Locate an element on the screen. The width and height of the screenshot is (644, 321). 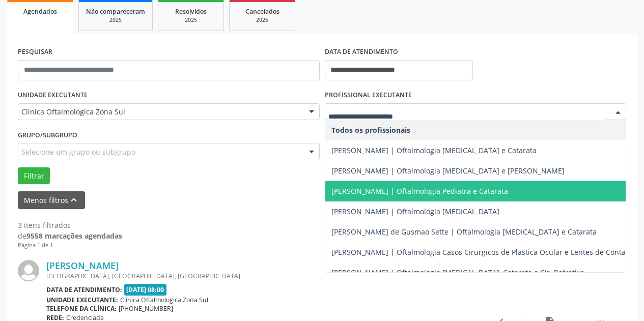
div: de is located at coordinates (70, 236).